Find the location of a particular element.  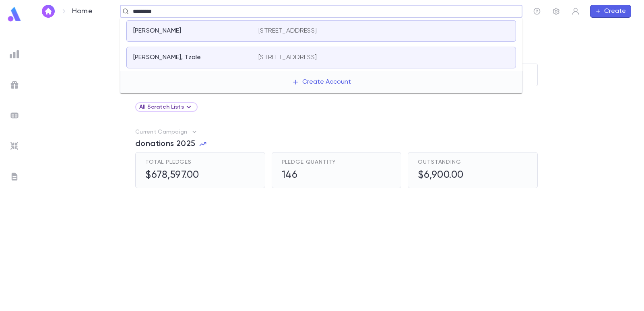

p: Home is located at coordinates (82, 11).